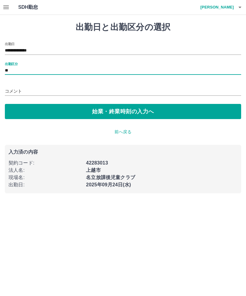  I want to click on label: 出勤区分, so click(11, 64).